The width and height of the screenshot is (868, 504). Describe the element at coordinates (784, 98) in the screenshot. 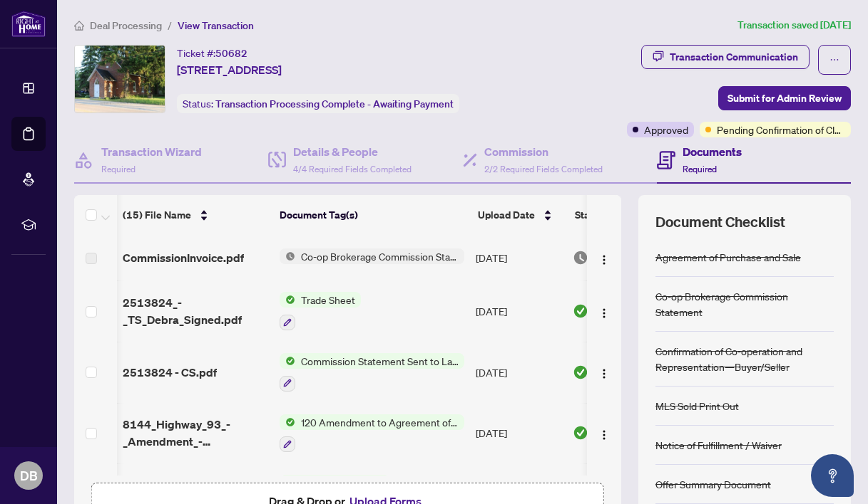

I see `span: Submit for Admin Review` at that location.